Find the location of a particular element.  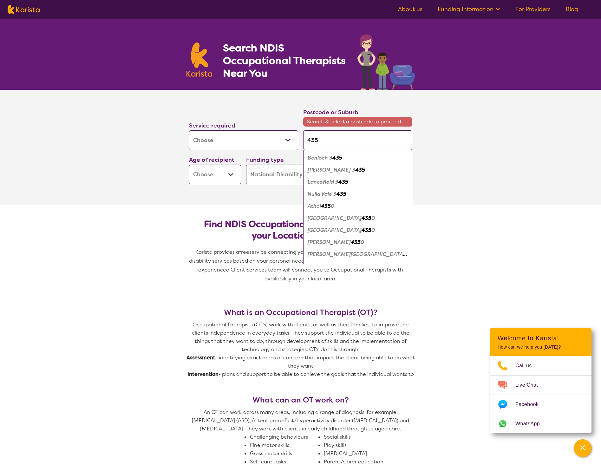

em: Athol is located at coordinates (314, 206).